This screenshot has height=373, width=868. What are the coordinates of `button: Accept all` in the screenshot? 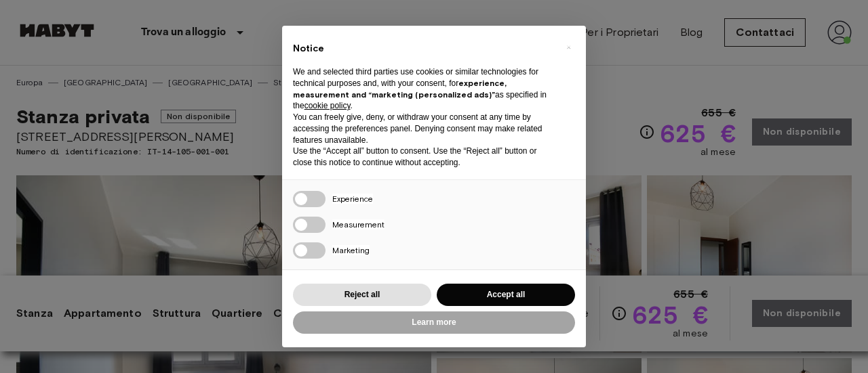 It's located at (506, 295).